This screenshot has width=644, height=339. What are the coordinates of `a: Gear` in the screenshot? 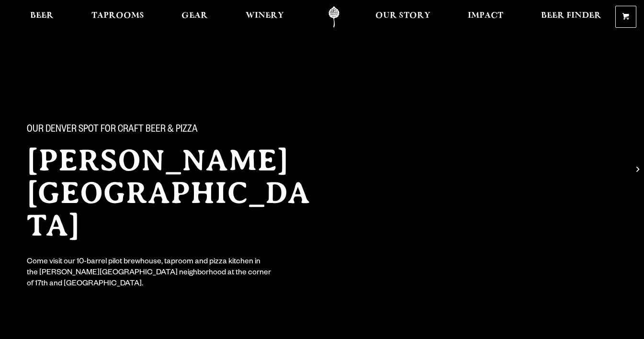 It's located at (195, 17).